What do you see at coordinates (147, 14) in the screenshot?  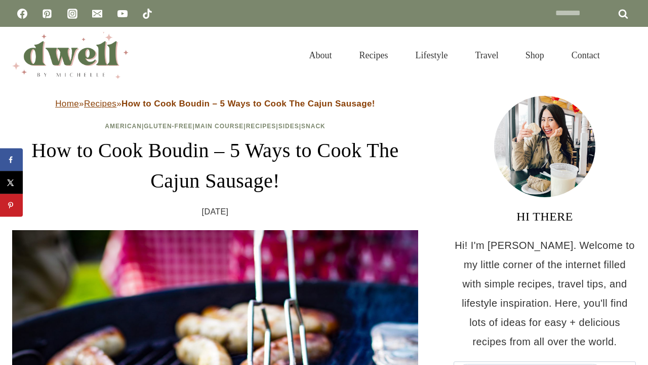 I see `a: TikTok` at bounding box center [147, 14].